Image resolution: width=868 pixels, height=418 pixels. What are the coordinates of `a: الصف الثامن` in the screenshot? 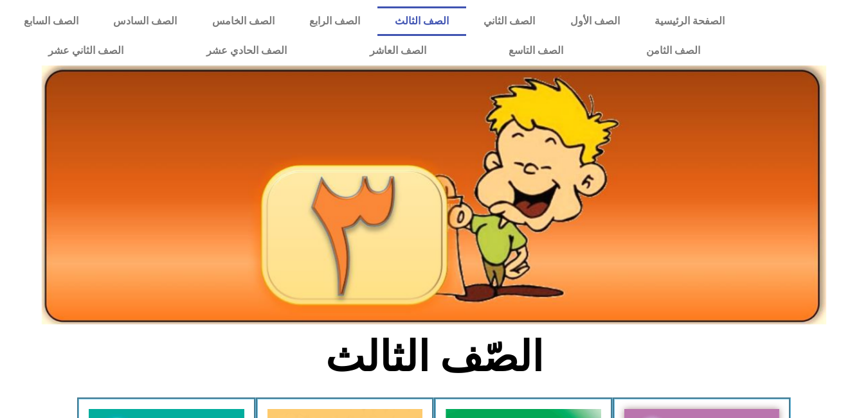 It's located at (673, 51).